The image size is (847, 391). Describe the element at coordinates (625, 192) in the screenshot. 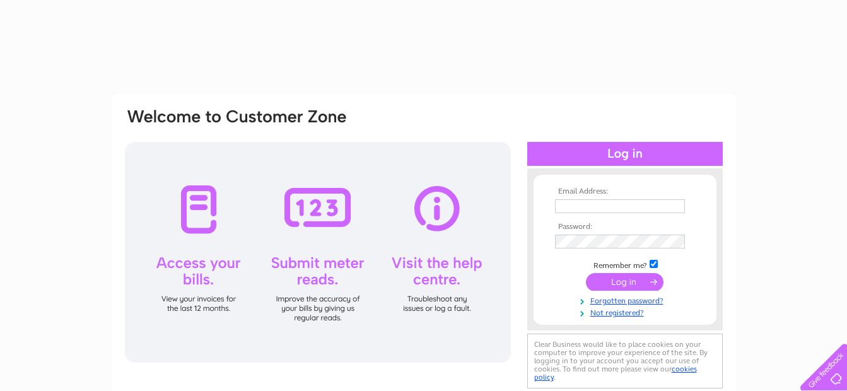

I see `th: Email Address:` at that location.